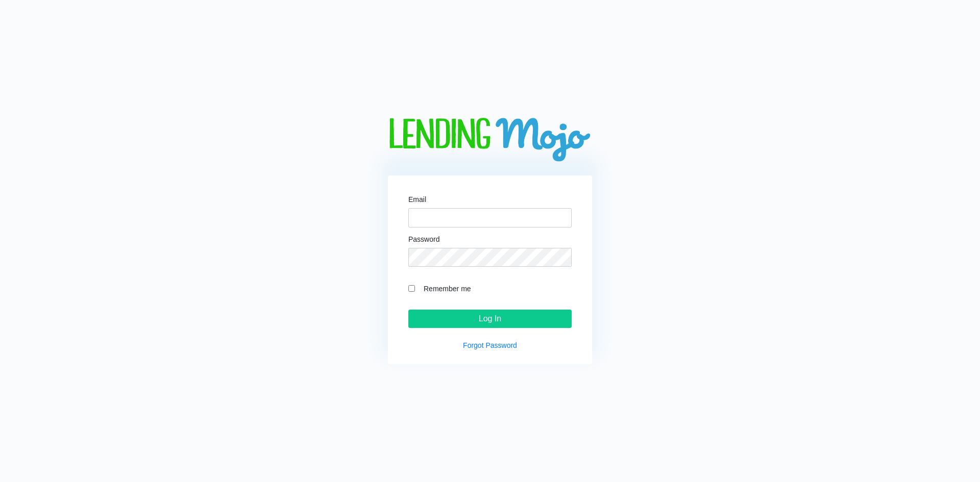  I want to click on img: logo-big.png, so click(490, 140).